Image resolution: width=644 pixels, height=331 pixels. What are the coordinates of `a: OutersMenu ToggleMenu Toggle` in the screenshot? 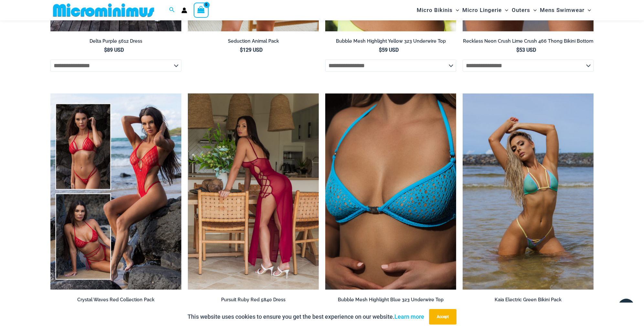 It's located at (524, 10).